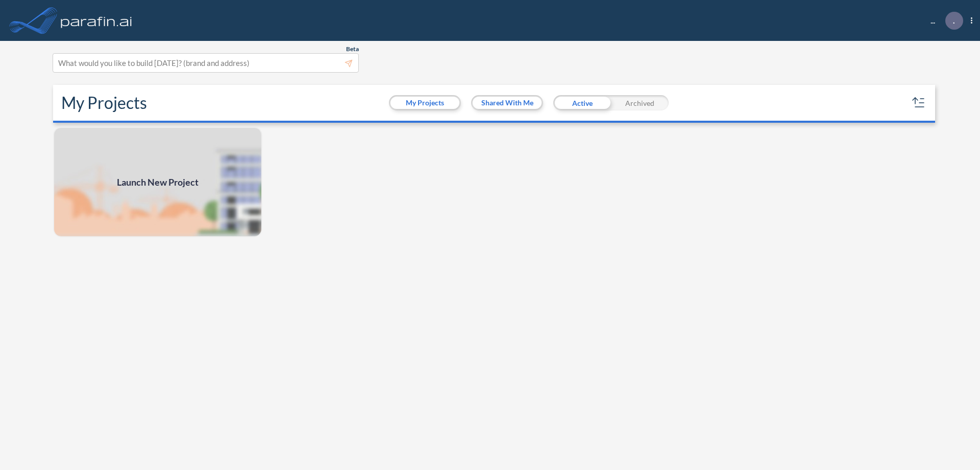  What do you see at coordinates (425, 103) in the screenshot?
I see `button: My Projects` at bounding box center [425, 103].